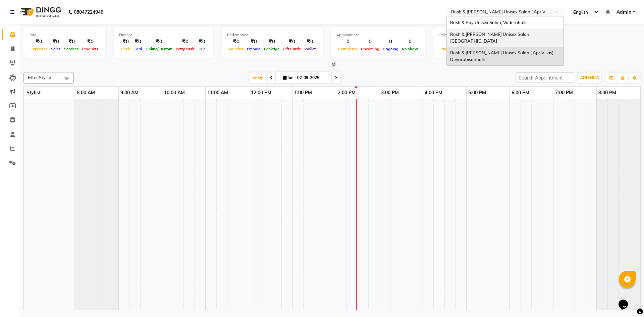 This screenshot has width=644, height=317. What do you see at coordinates (138, 49) in the screenshot?
I see `span: Card` at bounding box center [138, 49].